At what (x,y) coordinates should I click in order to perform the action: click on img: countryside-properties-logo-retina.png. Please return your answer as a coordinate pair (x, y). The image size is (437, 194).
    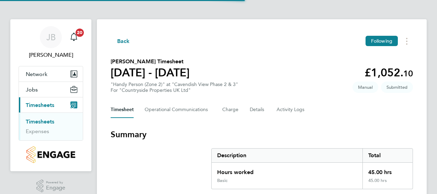
    Looking at the image, I should click on (50, 154).